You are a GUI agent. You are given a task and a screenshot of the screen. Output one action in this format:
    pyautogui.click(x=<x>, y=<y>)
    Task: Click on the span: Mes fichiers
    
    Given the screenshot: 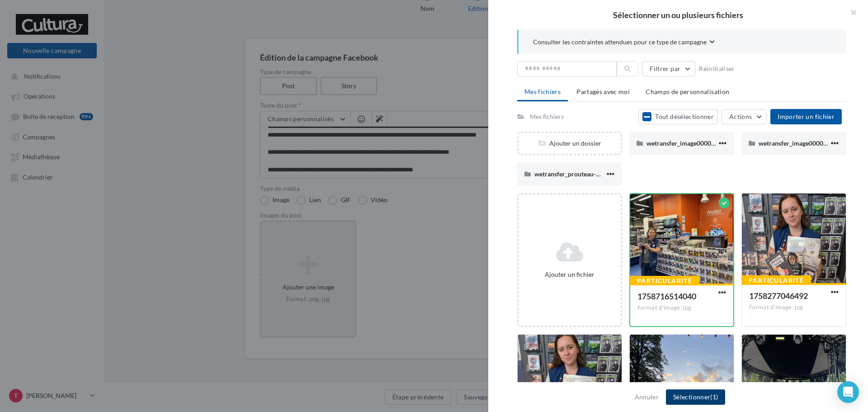 What is the action you would take?
    pyautogui.click(x=543, y=92)
    